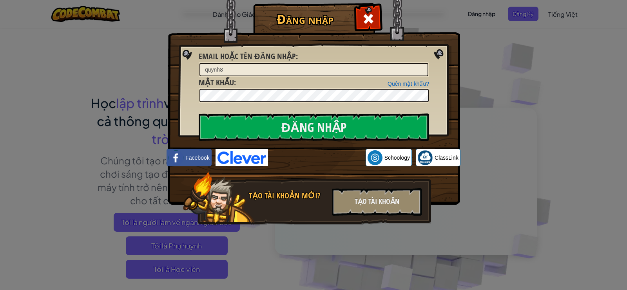 Image resolution: width=627 pixels, height=290 pixels. What do you see at coordinates (447, 158) in the screenshot?
I see `span: ClassLink` at bounding box center [447, 158].